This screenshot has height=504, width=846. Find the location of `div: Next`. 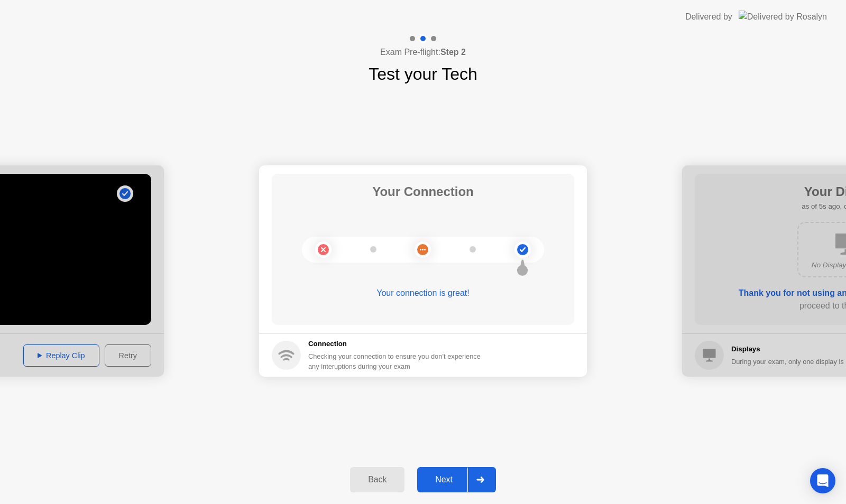

div: Next is located at coordinates (444, 479).